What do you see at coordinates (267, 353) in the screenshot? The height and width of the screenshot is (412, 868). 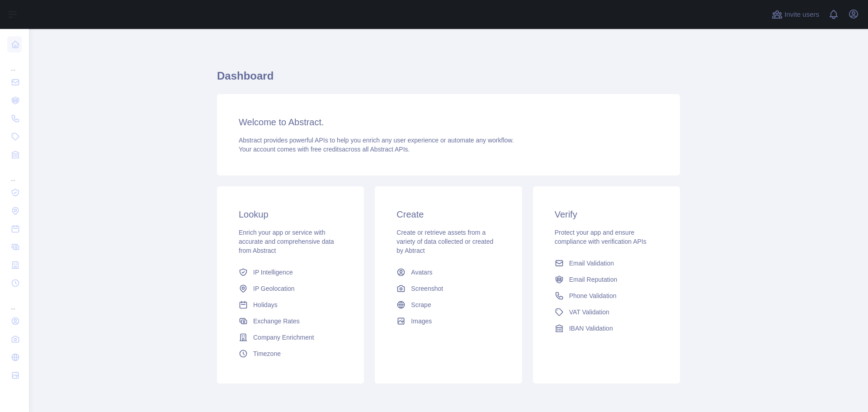 I see `span: Timezone` at bounding box center [267, 353].